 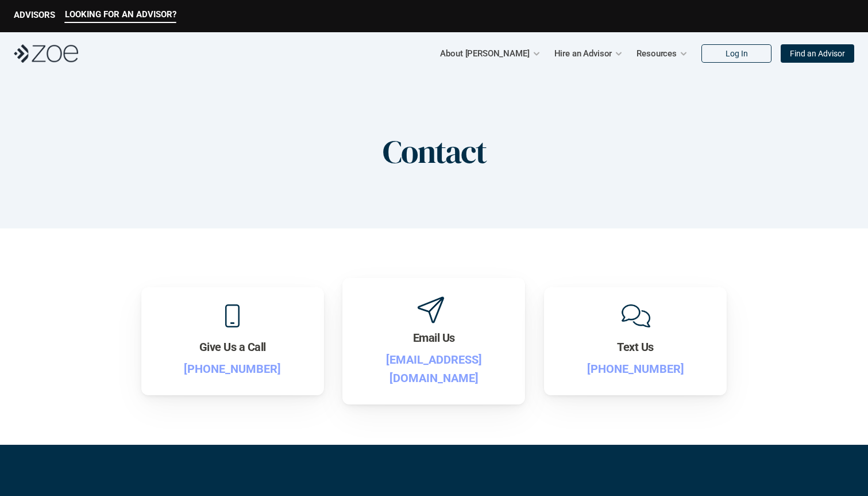 What do you see at coordinates (817, 53) in the screenshot?
I see `a: Find an Advisor` at bounding box center [817, 53].